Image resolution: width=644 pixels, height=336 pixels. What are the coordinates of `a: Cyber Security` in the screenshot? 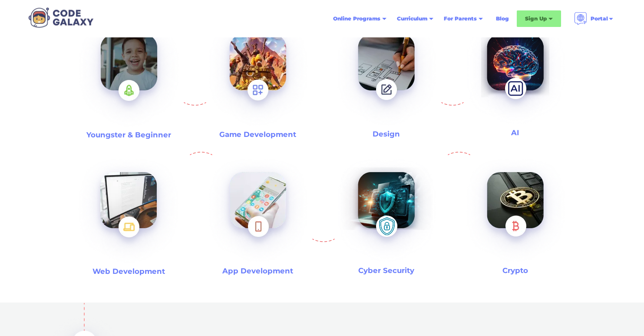 It's located at (386, 216).